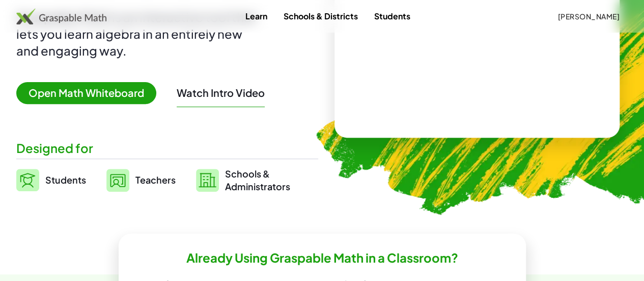 This screenshot has width=644, height=281. I want to click on a: Open Math Whiteboard, so click(90, 93).